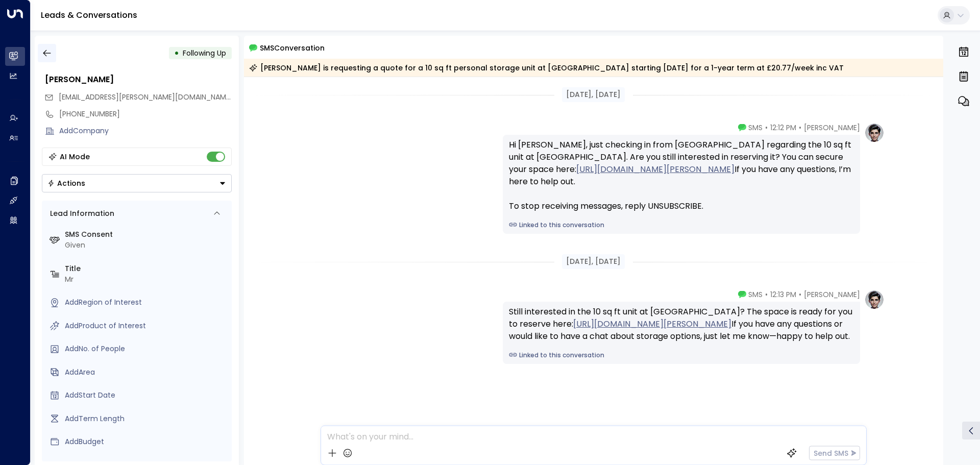  Describe the element at coordinates (74, 157) in the screenshot. I see `div: AI Mode` at that location.